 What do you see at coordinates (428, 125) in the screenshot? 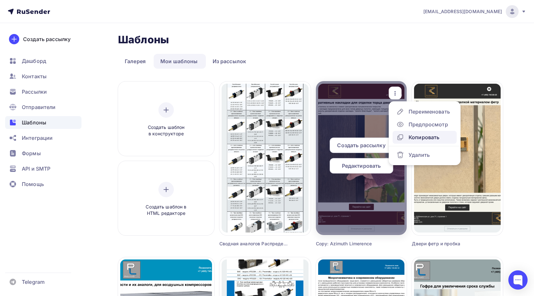
I see `div: Предпросмотр` at bounding box center [428, 125].